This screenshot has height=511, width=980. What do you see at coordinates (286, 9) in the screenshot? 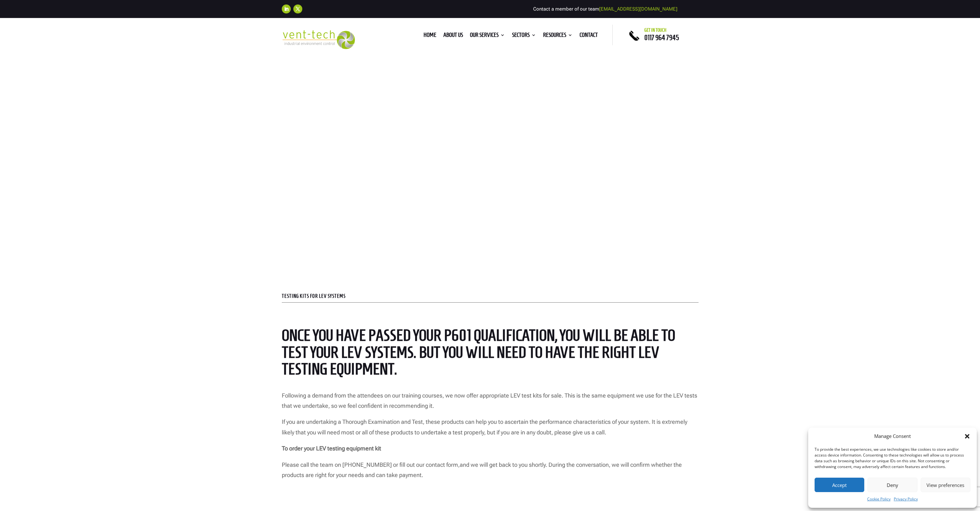
I see `a: Follow on LinkedIn` at bounding box center [286, 9].